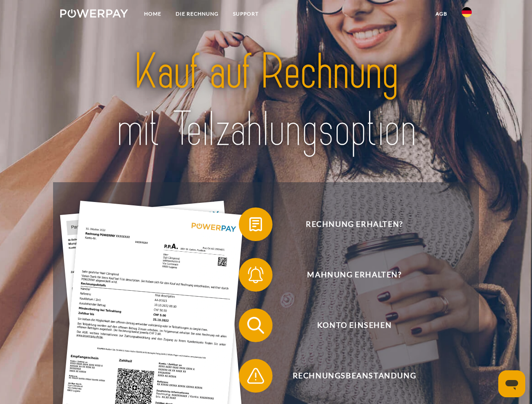 The image size is (532, 404). Describe the element at coordinates (197, 14) in the screenshot. I see `a: DIE RECHNUNG` at that location.